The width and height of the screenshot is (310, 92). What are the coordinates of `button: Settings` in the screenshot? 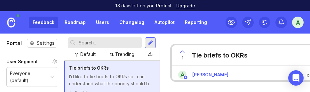 It's located at (42, 43).